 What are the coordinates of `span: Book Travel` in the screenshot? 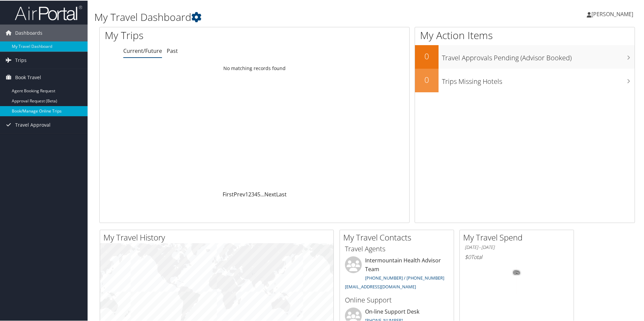 It's located at (28, 77).